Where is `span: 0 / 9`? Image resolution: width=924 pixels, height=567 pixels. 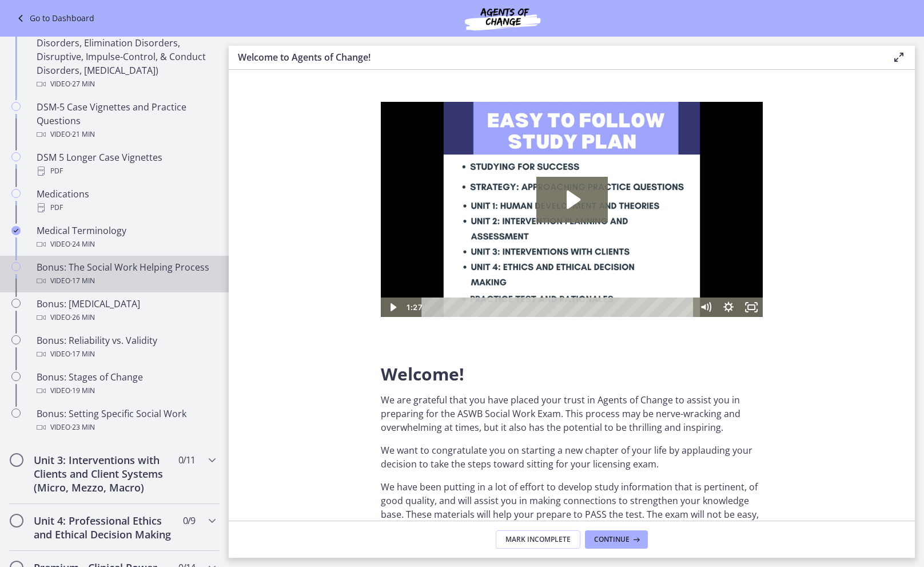 span: 0 / 9 is located at coordinates (189, 521).